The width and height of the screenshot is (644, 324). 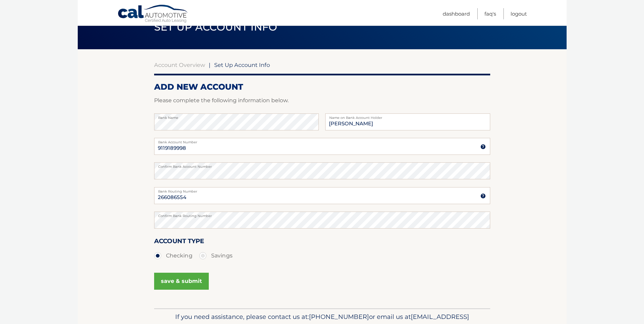 I want to click on button: save & submit, so click(x=181, y=281).